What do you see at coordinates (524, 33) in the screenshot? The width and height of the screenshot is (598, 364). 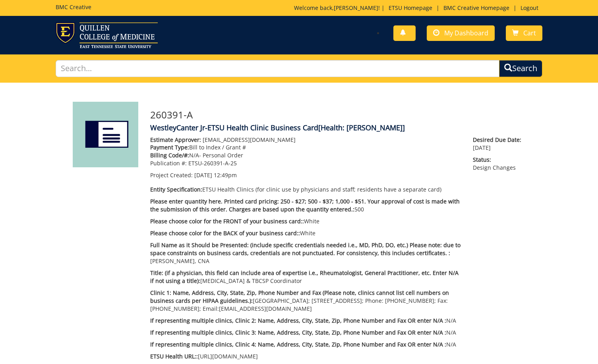 I see `a: Cart` at bounding box center [524, 33].